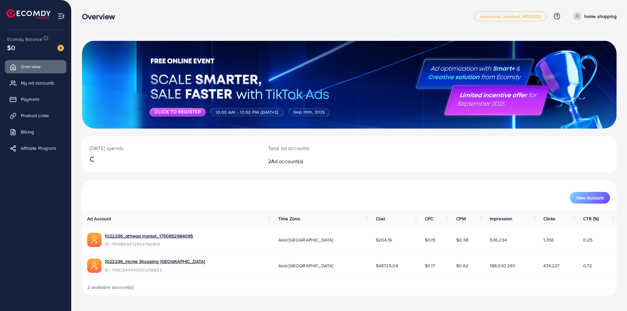  I want to click on span: CTR (%), so click(590, 219).